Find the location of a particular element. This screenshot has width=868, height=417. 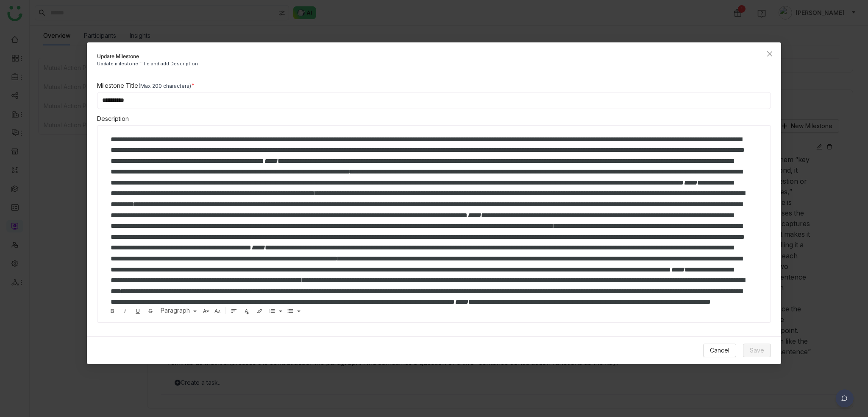

button: Text Color is located at coordinates (247, 310).